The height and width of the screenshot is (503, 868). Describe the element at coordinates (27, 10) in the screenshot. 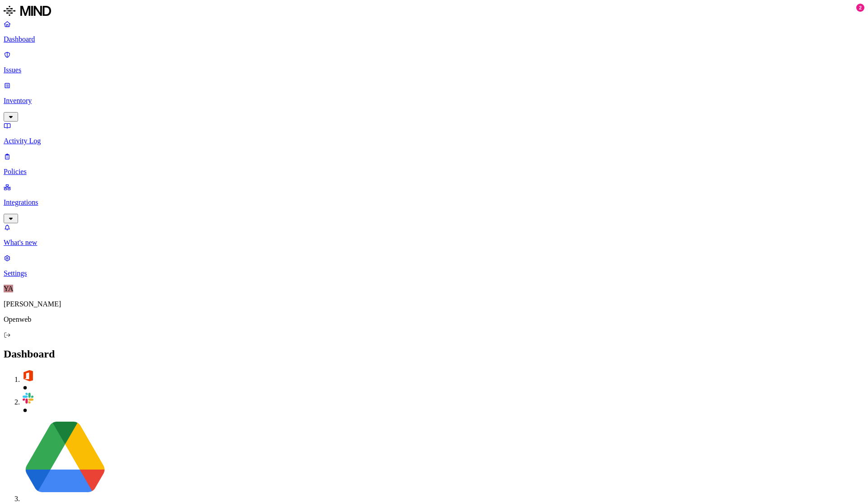

I see `img: MIND` at that location.